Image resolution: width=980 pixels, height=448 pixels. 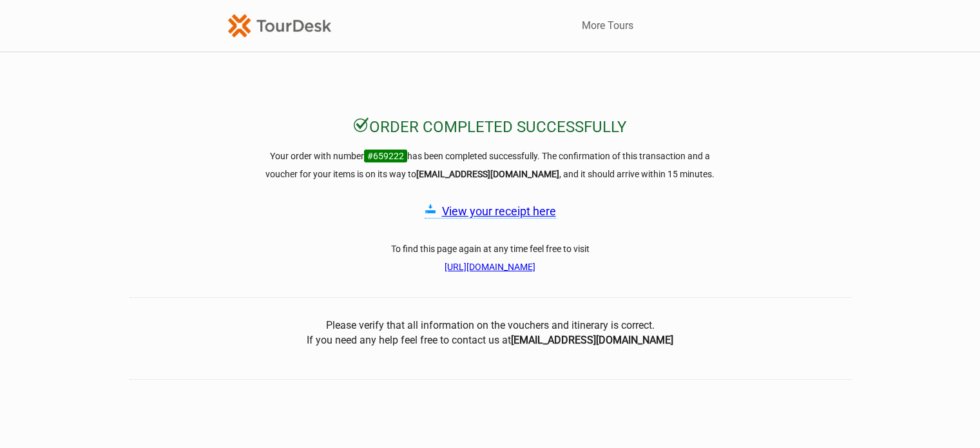 I want to click on a: View your receipt here, so click(x=499, y=210).